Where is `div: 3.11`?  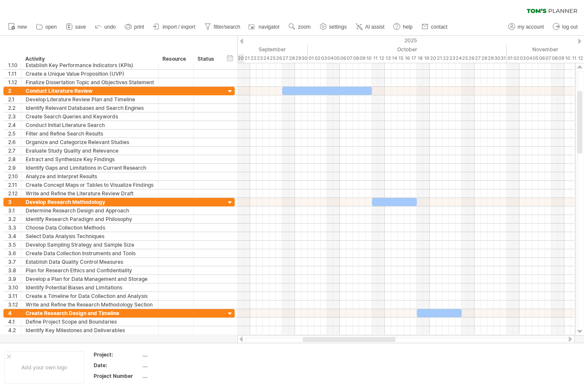 div: 3.11 is located at coordinates (14, 296).